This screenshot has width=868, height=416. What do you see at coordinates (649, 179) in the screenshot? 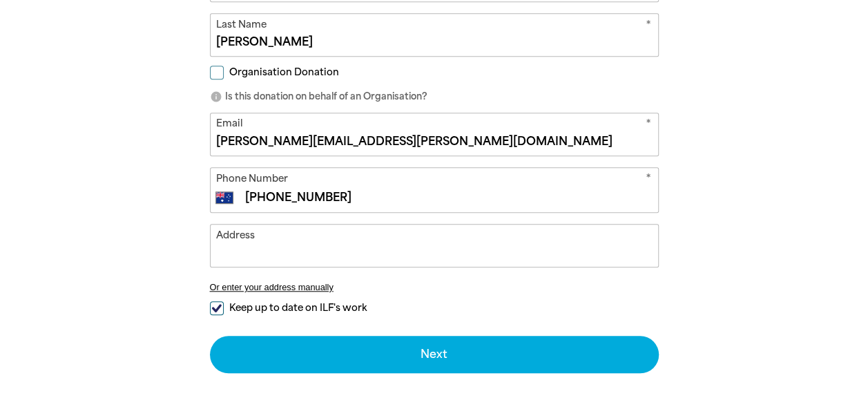
I see `i: Required` at bounding box center [649, 179].